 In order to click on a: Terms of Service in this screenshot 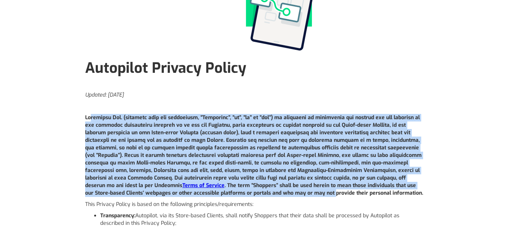, I will do `click(203, 185)`.